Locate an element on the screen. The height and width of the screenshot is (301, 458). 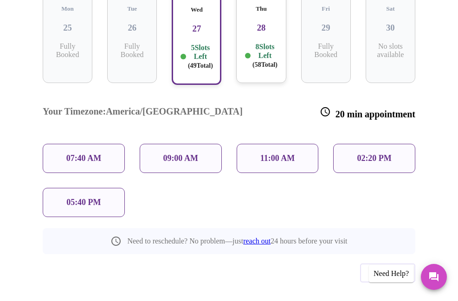
h5: Mon is located at coordinates (67, 9).